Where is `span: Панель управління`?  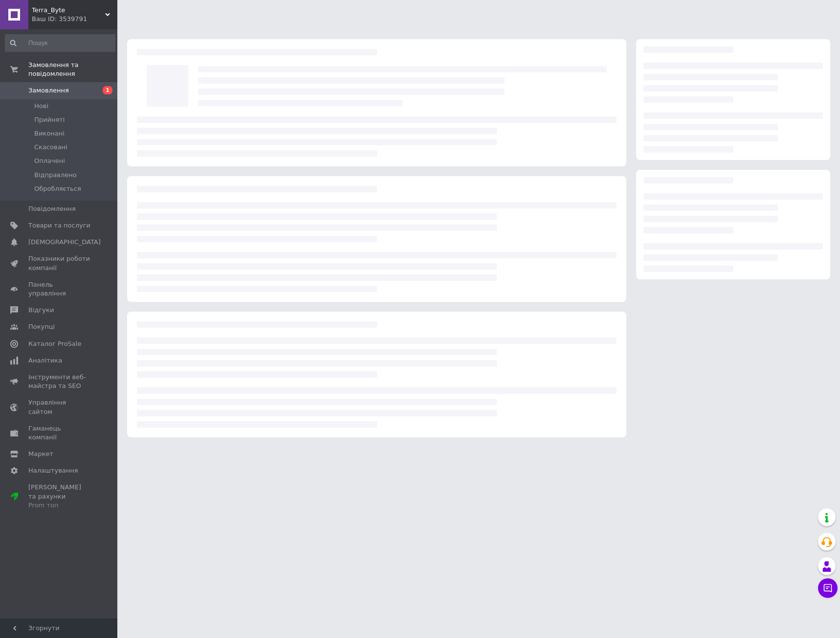
span: Панель управління is located at coordinates (59, 289).